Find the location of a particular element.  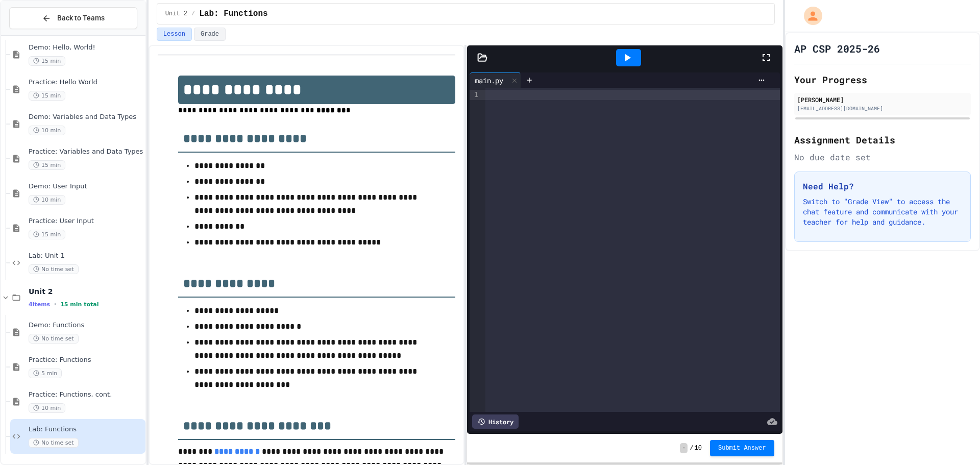

span: Demo: User Input is located at coordinates (86, 186).